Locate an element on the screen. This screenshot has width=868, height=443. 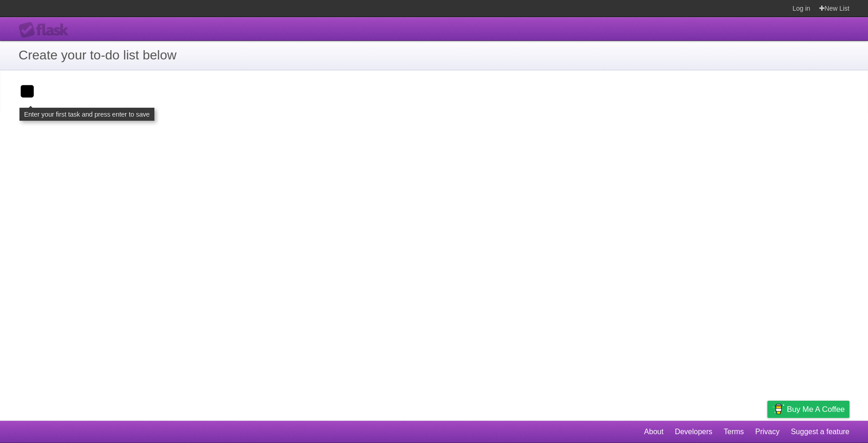
a: Developers is located at coordinates (693, 432).